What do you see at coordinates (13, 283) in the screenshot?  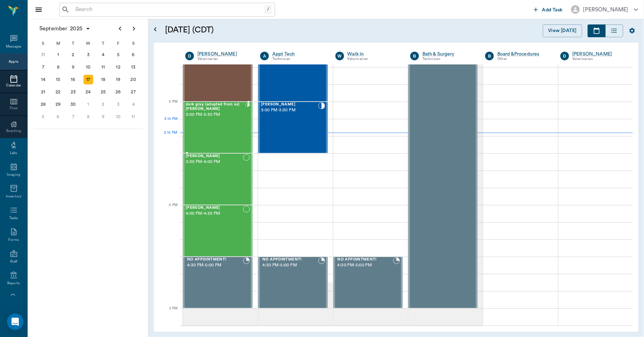 I see `div: Reports` at bounding box center [13, 283].